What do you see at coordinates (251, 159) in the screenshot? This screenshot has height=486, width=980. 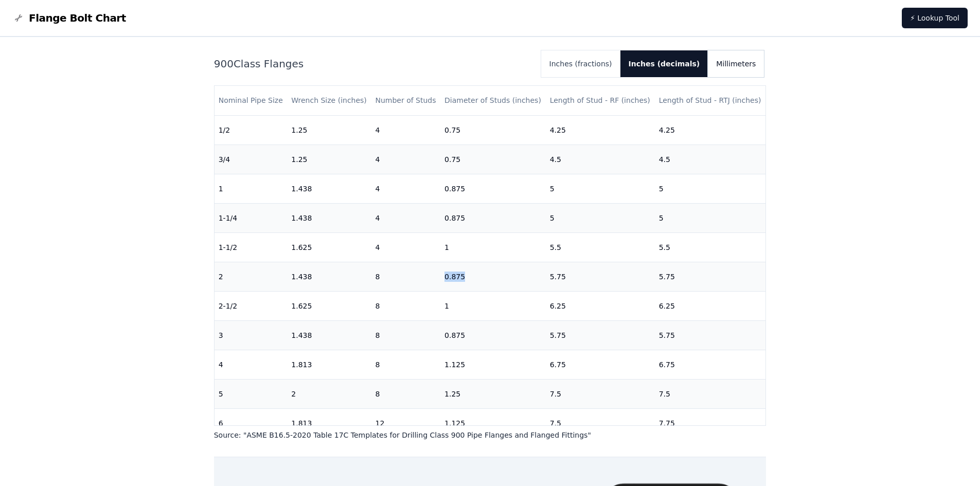 I see `td: 3/4` at bounding box center [251, 159].